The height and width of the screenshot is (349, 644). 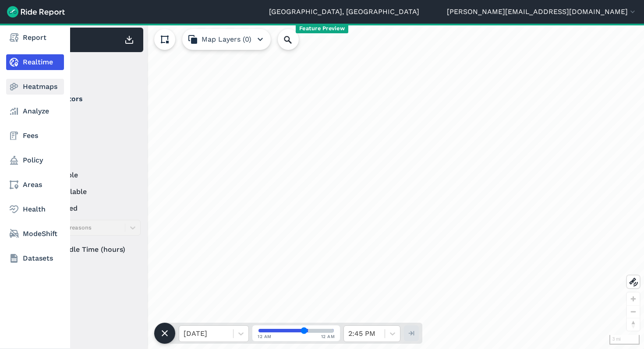 I want to click on a: Datasets, so click(x=35, y=259).